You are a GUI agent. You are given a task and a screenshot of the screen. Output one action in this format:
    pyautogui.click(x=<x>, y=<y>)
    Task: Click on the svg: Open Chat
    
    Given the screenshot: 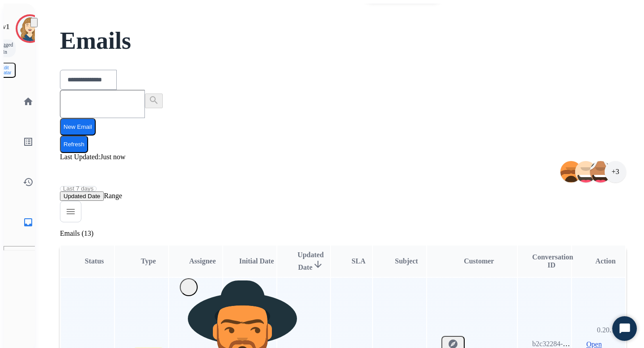 What is the action you would take?
    pyautogui.click(x=624, y=329)
    